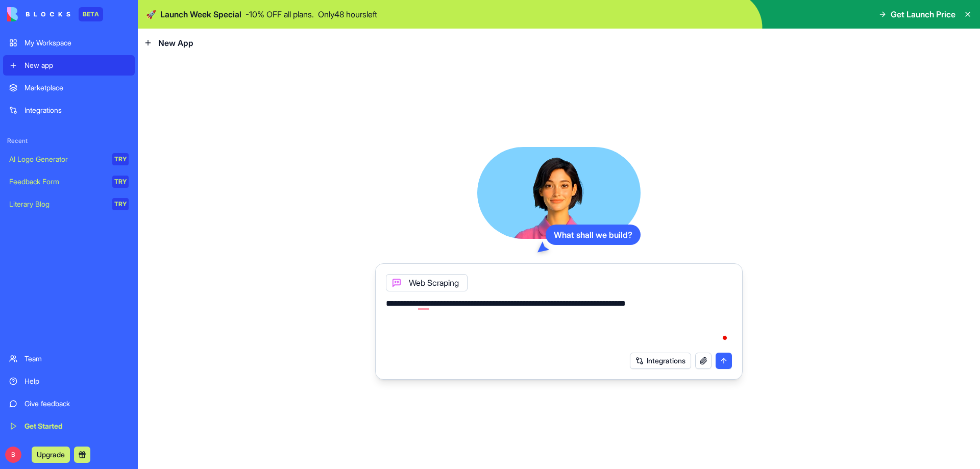  I want to click on div: Feedback Form, so click(57, 182).